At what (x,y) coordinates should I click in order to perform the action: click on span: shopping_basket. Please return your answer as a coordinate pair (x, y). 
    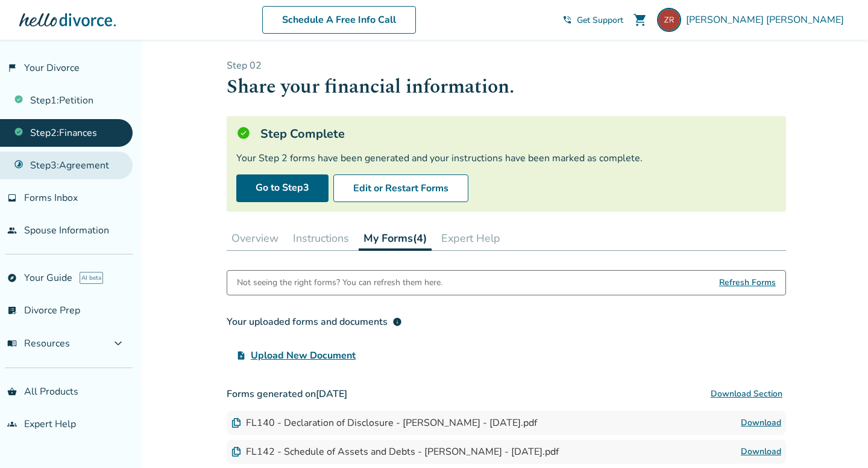
    Looking at the image, I should click on (12, 391).